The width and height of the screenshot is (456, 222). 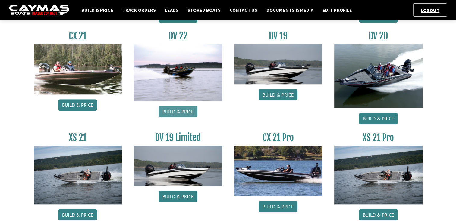 I want to click on img: DV22_original_motor_cropped_for_caymas_connect.jpg, so click(x=178, y=73).